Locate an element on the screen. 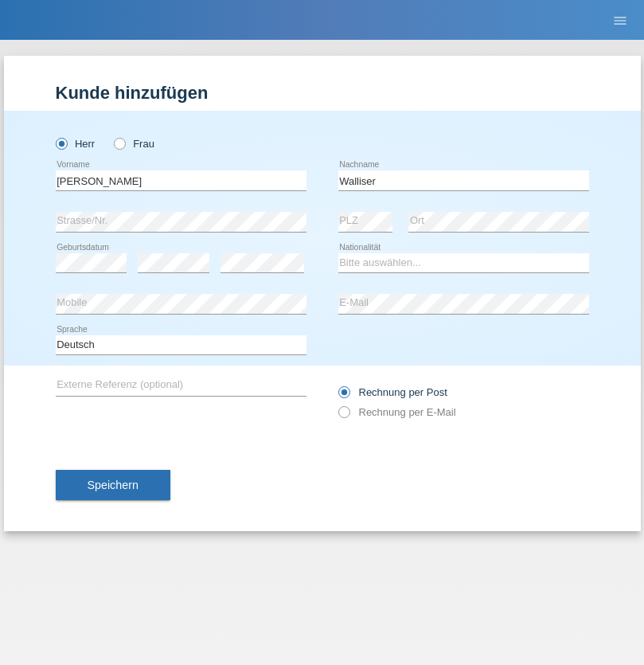  label: Herr is located at coordinates (75, 143).